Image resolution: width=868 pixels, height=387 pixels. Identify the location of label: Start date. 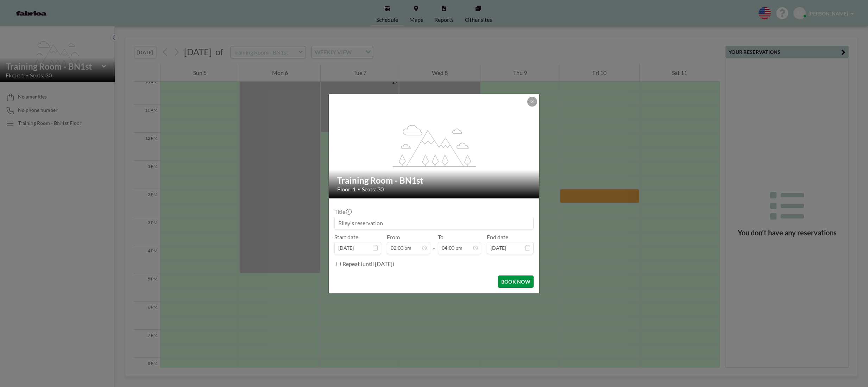
(346, 237).